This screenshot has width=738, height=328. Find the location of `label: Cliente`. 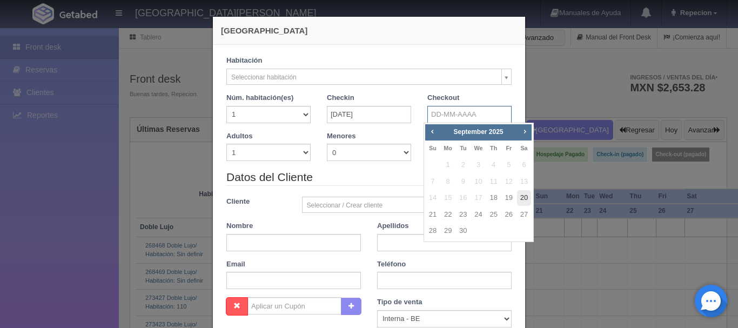

label: Cliente is located at coordinates (256, 201).